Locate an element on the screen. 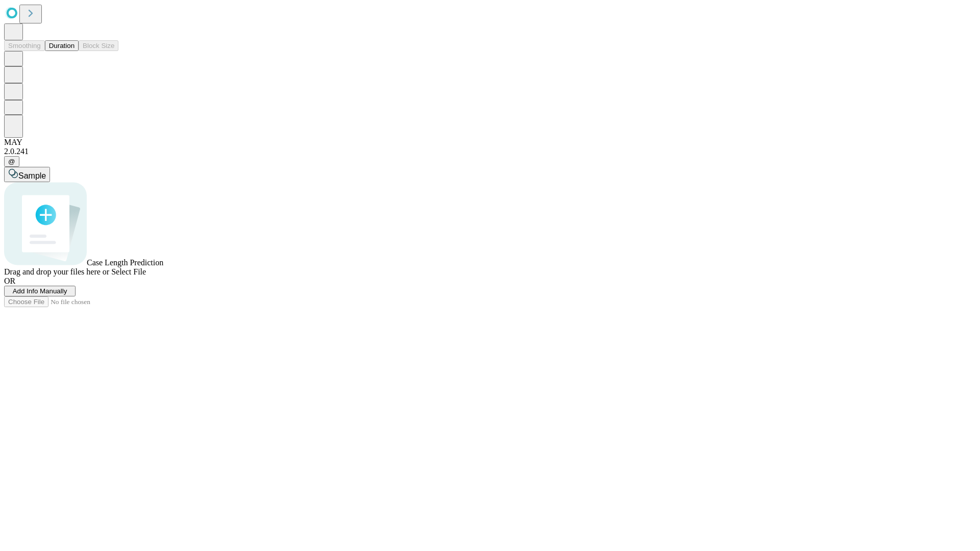  button: Duration is located at coordinates (61, 46).